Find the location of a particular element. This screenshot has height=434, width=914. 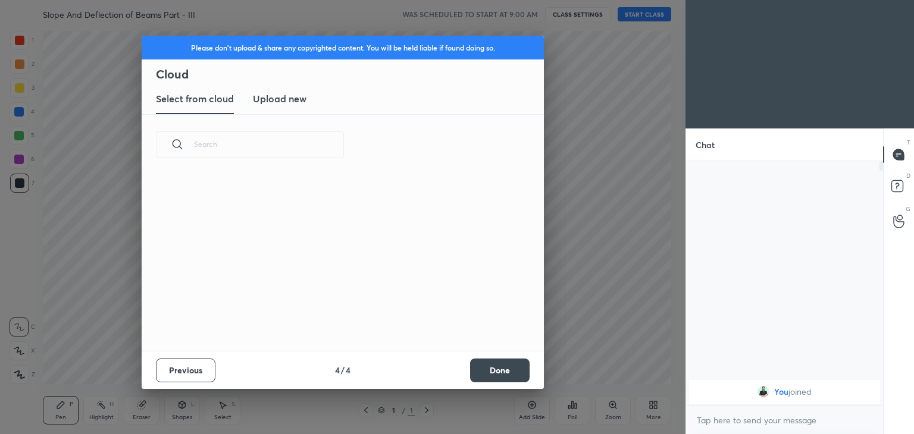

p: T is located at coordinates (908, 142).